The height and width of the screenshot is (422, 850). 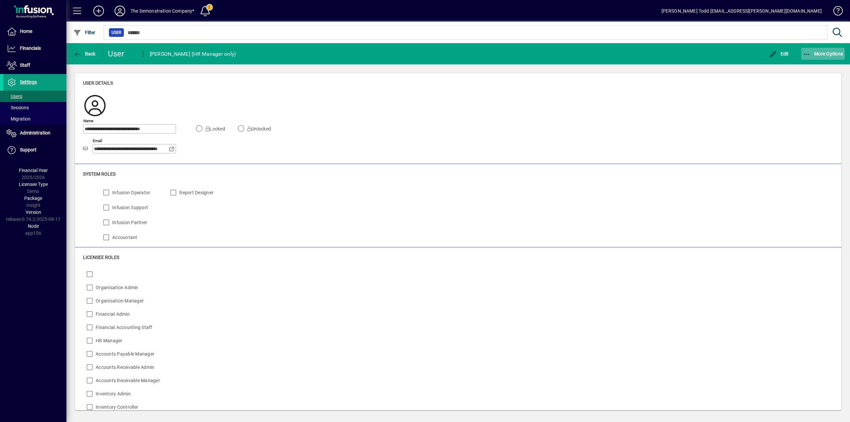 What do you see at coordinates (19, 119) in the screenshot?
I see `span: Migration` at bounding box center [19, 119].